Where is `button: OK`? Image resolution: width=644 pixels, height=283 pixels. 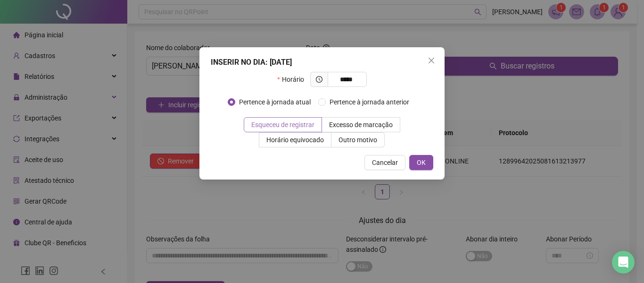
button: OK is located at coordinates (421, 162).